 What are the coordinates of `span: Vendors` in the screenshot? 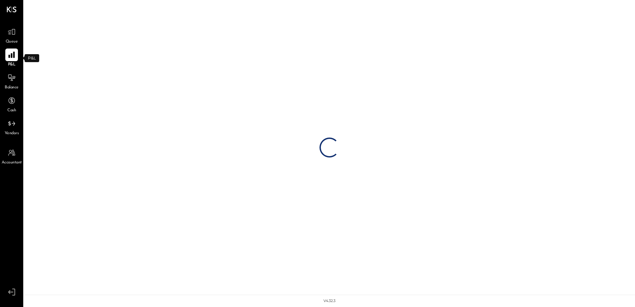 It's located at (12, 134).